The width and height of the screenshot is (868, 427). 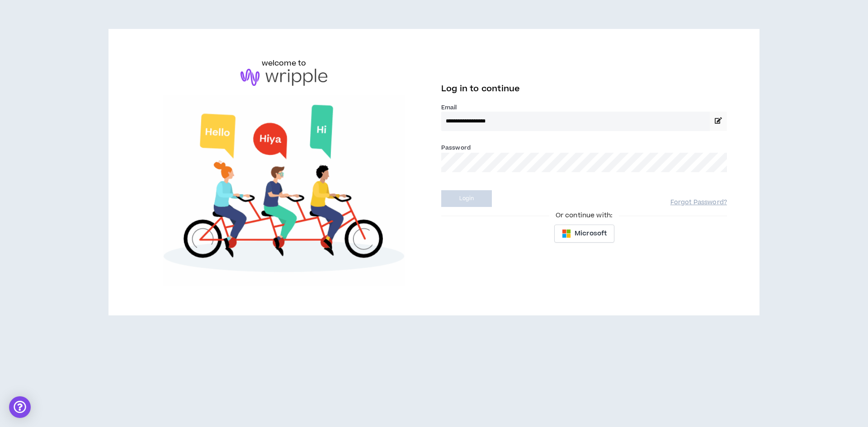 What do you see at coordinates (20, 408) in the screenshot?
I see `div: Open Intercom Messenger` at bounding box center [20, 408].